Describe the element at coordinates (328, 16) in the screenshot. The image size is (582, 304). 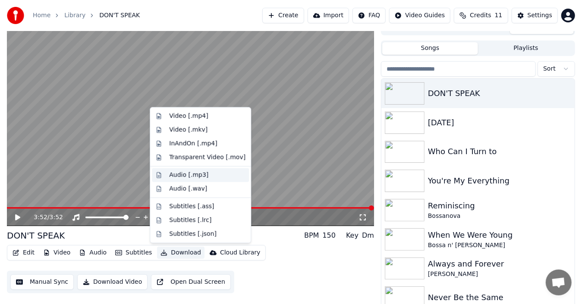
I see `button: Import` at that location.